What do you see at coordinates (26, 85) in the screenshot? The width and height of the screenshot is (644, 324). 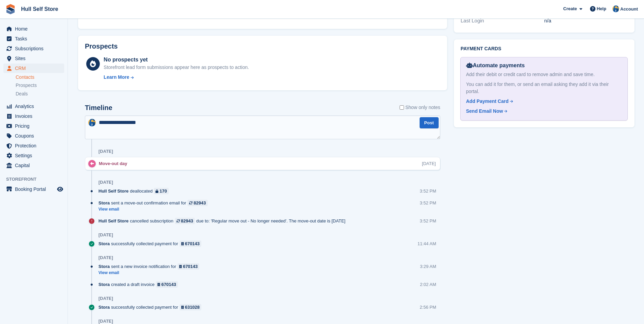 I see `span: Prospects` at bounding box center [26, 85].